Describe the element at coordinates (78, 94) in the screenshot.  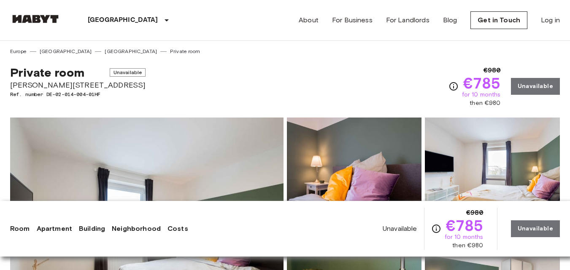
I see `span: Ref. number DE-02-014-004-01HF` at that location.